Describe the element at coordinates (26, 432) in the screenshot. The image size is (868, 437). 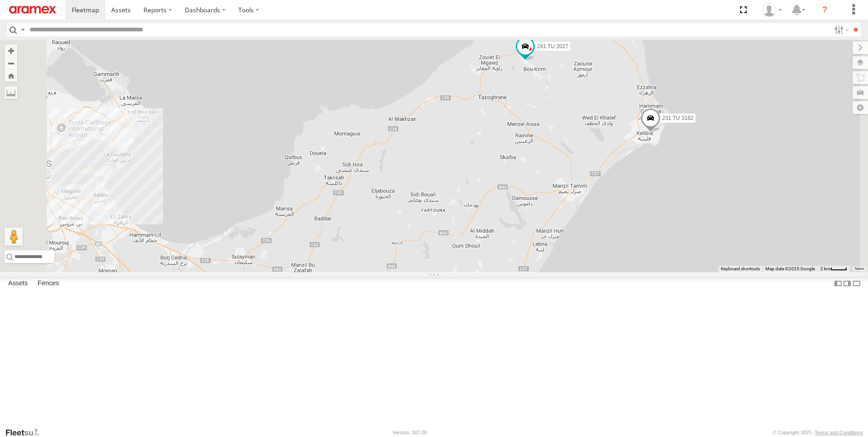
I see `a: Visit our Website` at that location.